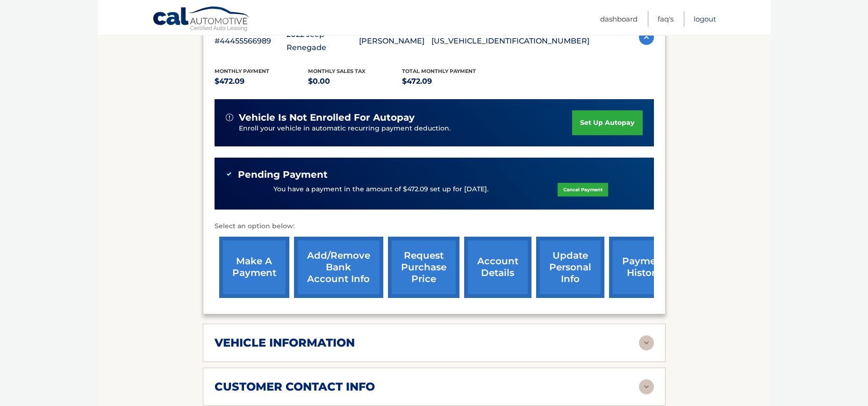  What do you see at coordinates (424, 267) in the screenshot?
I see `a: request purchase price` at bounding box center [424, 267].